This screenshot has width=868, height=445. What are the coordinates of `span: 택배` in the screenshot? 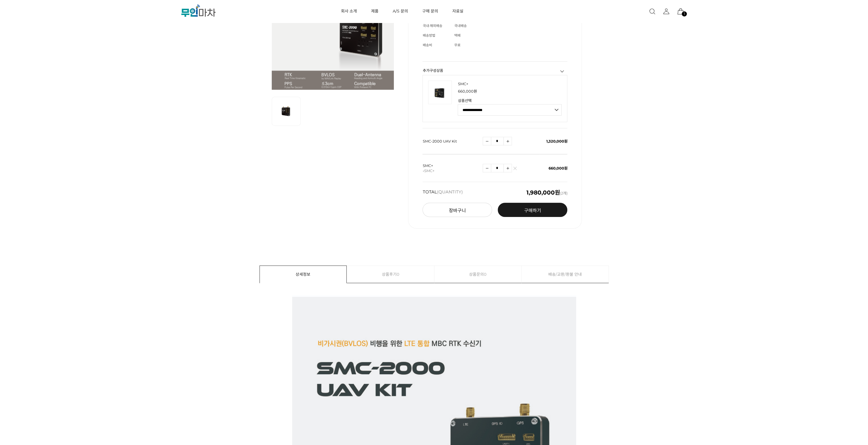 It's located at (457, 35).